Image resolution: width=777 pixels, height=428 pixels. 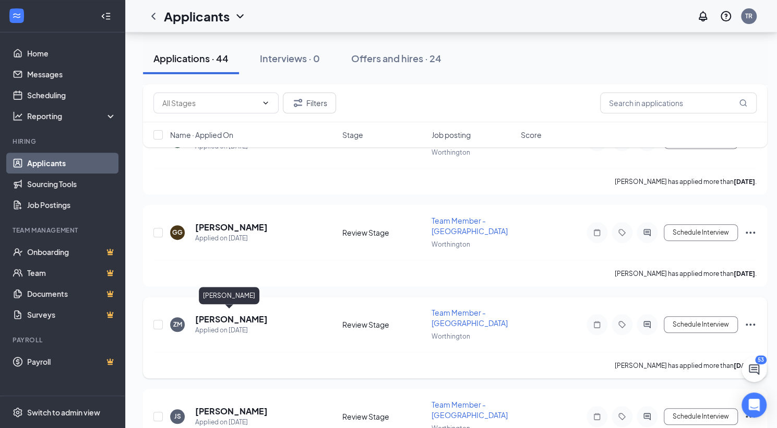 What do you see at coordinates (72, 205) in the screenshot?
I see `a: Job Postings` at bounding box center [72, 205].